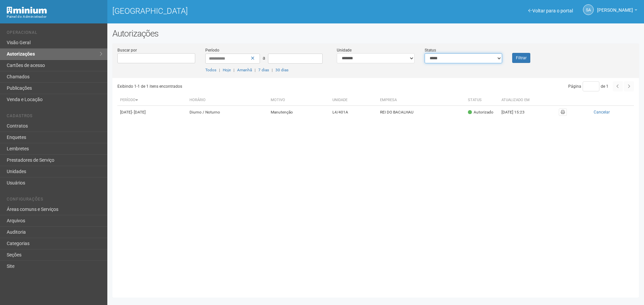 This screenshot has width=644, height=305. Describe the element at coordinates (421, 112) in the screenshot. I see `td: REI DO BACALHAU` at that location.